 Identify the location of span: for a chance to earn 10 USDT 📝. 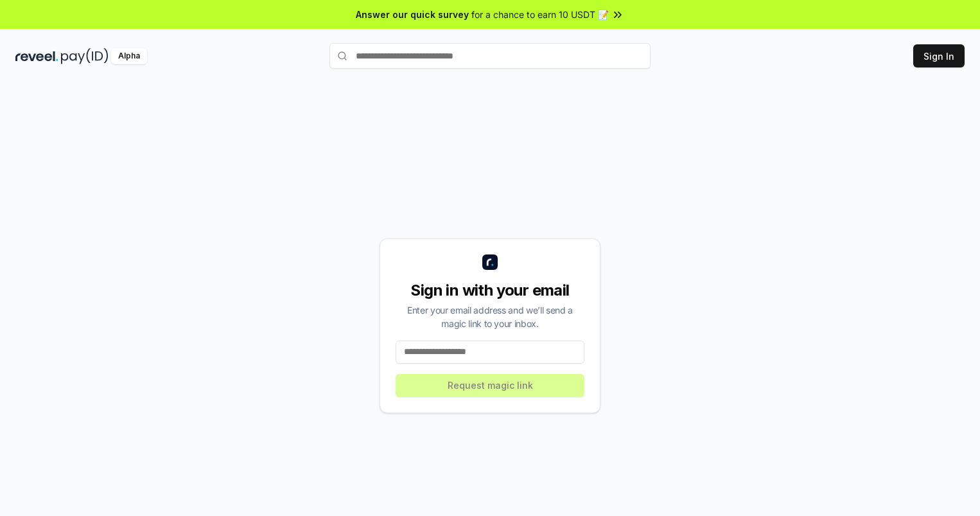
(540, 14).